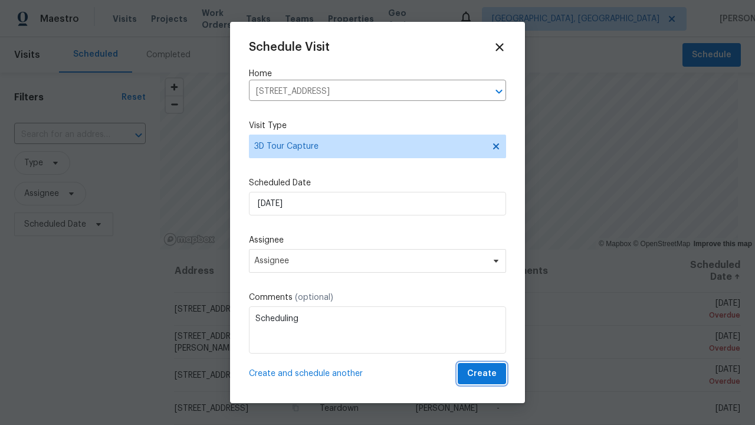 The image size is (755, 425). What do you see at coordinates (368, 146) in the screenshot?
I see `span: 3D Tour Capture` at bounding box center [368, 146].